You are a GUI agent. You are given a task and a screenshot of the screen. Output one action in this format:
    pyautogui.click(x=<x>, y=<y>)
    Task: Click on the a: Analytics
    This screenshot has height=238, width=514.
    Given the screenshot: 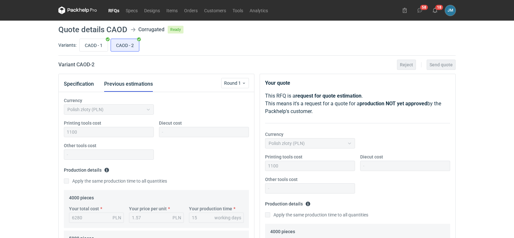 What is the action you would take?
    pyautogui.click(x=258, y=10)
    